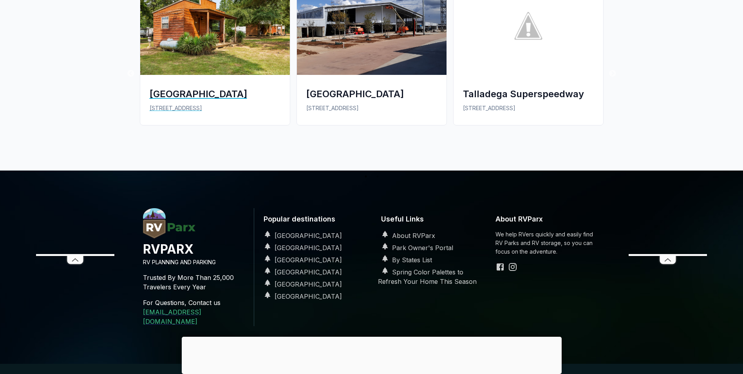 This screenshot has height=374, width=743. I want to click on a: About RVParx, so click(407, 235).